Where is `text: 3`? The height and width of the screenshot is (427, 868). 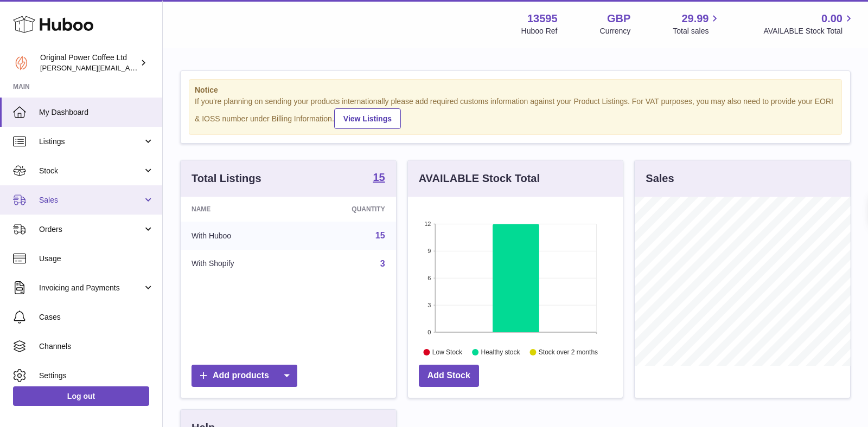 text: 3 is located at coordinates (429, 305).